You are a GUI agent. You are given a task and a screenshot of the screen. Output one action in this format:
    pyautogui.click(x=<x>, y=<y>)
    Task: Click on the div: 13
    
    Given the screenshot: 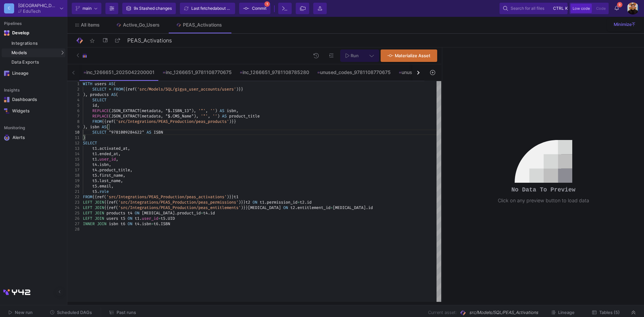 What is the action you would take?
    pyautogui.click(x=74, y=149)
    